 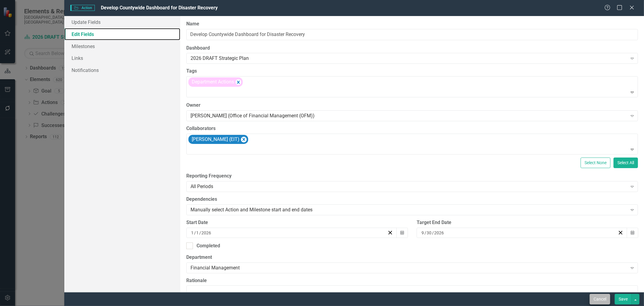 I want to click on div: Target End Date, so click(x=527, y=222).